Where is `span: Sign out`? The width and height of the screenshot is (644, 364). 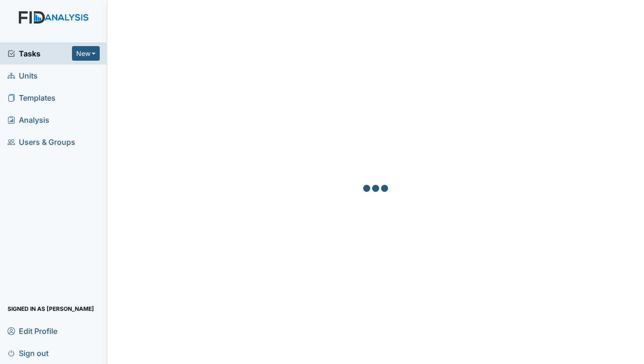 span: Sign out is located at coordinates (28, 353).